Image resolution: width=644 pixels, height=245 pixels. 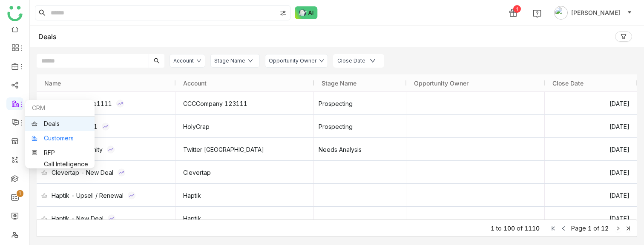 What do you see at coordinates (579, 228) in the screenshot?
I see `span: Page` at bounding box center [579, 228].